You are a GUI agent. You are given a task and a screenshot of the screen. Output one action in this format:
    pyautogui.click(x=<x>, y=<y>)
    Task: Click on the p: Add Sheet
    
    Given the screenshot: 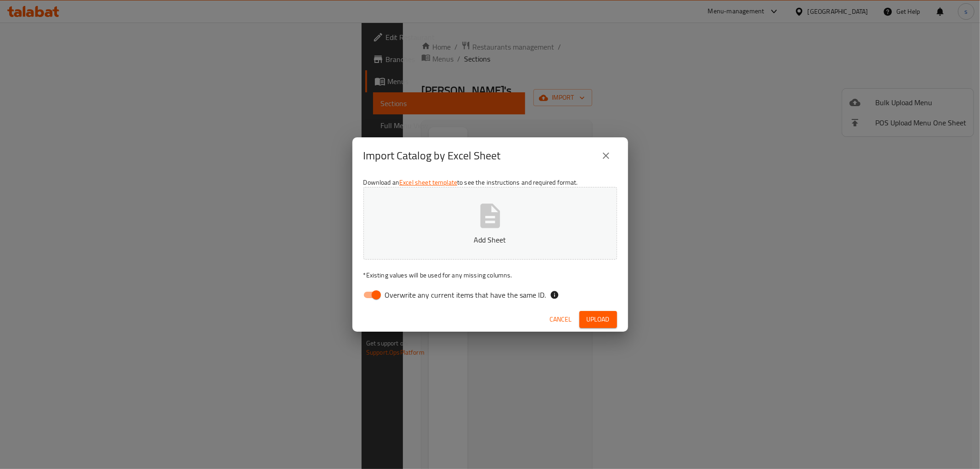 What is the action you would take?
    pyautogui.click(x=490, y=240)
    